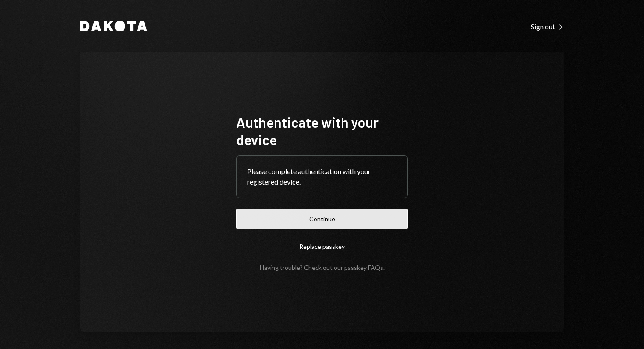 Image resolution: width=644 pixels, height=349 pixels. What do you see at coordinates (322, 177) in the screenshot?
I see `div: Please complete authentication with your registered device.` at bounding box center [322, 177].